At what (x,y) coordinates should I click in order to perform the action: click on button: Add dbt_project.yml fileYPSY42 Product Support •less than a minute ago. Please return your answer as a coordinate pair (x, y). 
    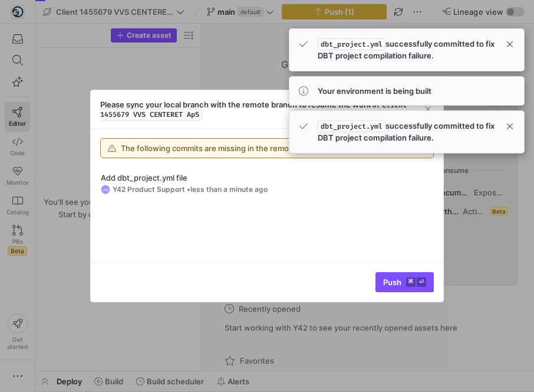
    Looking at the image, I should click on (267, 184).